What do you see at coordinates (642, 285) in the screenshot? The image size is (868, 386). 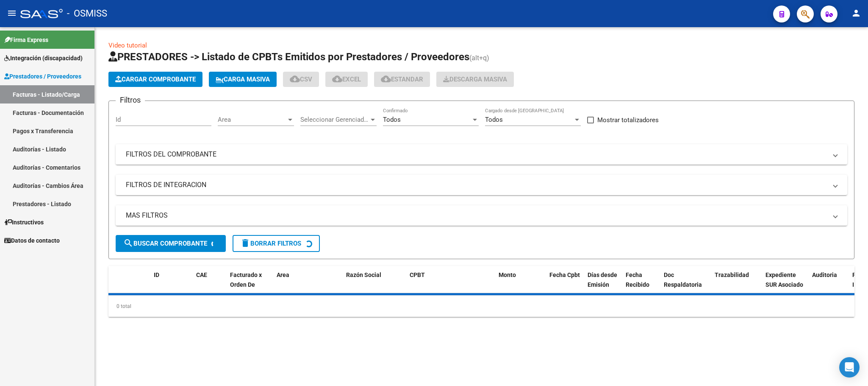 I see `datatable-header-cell: Fecha Recibido` at bounding box center [642, 285].